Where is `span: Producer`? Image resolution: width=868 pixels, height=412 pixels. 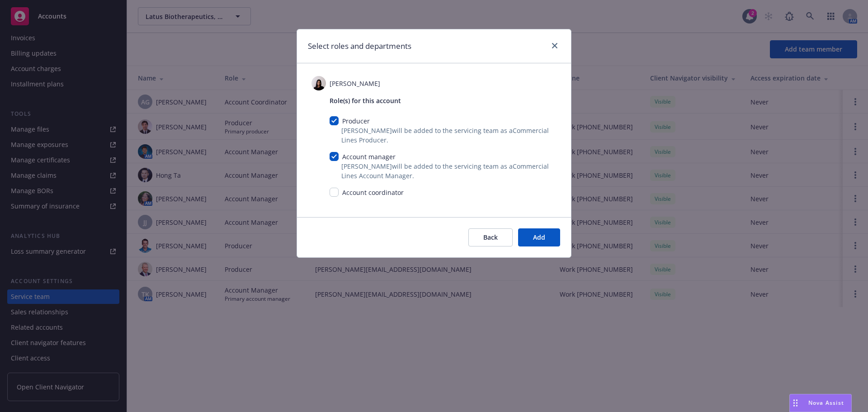 span: Producer is located at coordinates (356, 121).